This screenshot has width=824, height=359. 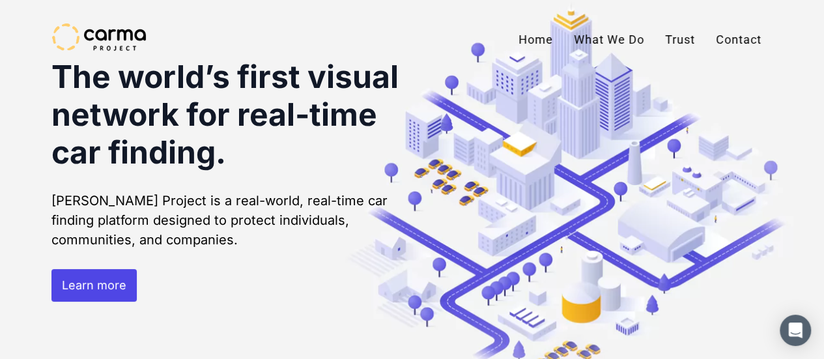 I want to click on a: What We Do, so click(x=609, y=40).